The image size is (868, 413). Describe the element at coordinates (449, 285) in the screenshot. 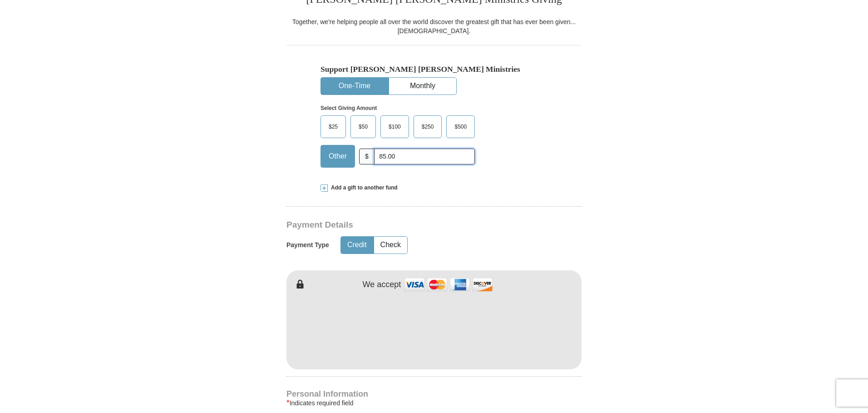

I see `img: credit cards accepted` at that location.